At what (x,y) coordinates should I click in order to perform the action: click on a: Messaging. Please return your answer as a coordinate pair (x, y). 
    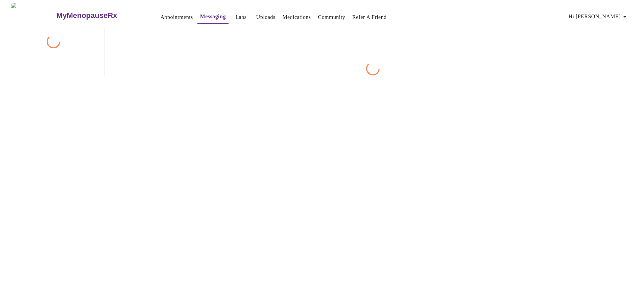
    Looking at the image, I should click on (213, 16).